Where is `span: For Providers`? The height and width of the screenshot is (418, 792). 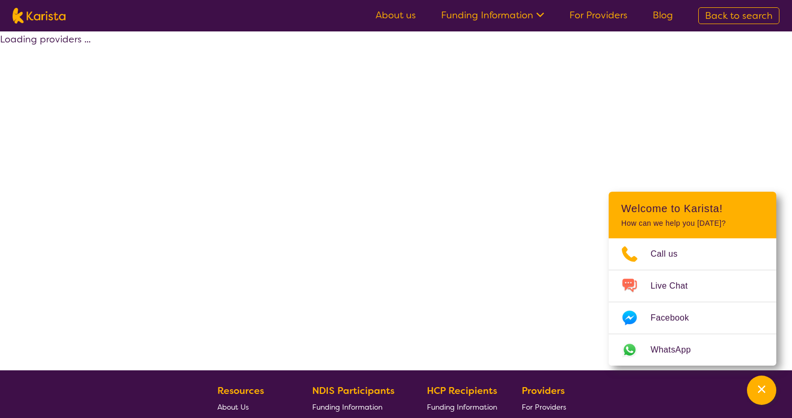 span: For Providers is located at coordinates (544, 407).